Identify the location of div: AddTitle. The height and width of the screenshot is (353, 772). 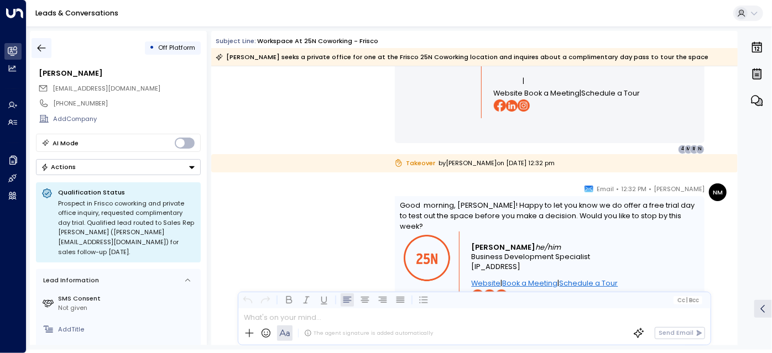
(127, 330).